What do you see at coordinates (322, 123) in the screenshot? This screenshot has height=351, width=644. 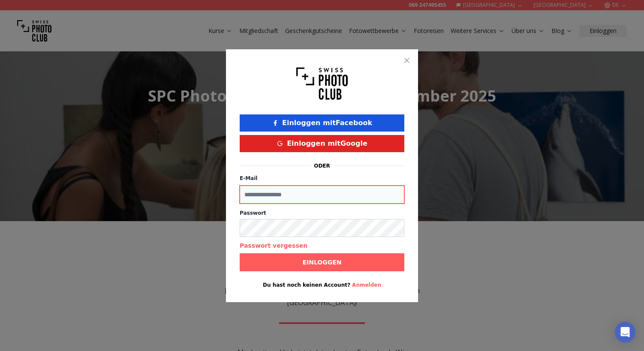 I see `button: Einloggen mitFacebook` at bounding box center [322, 123].